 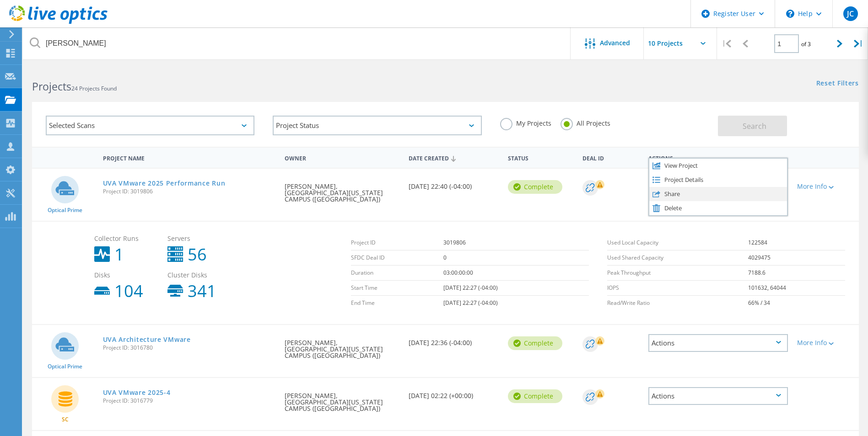 What do you see at coordinates (753, 125) in the screenshot?
I see `button: Search` at bounding box center [753, 125].